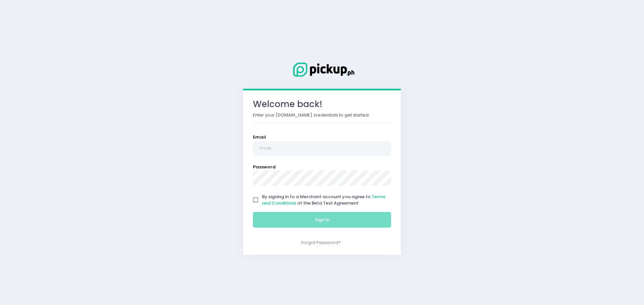  What do you see at coordinates (259, 137) in the screenshot?
I see `label: Email` at bounding box center [259, 137].